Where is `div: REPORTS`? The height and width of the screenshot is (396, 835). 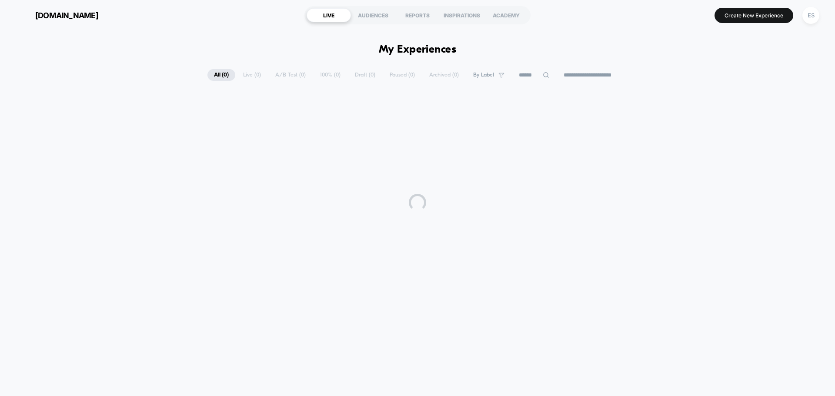
div: REPORTS is located at coordinates (417, 15).